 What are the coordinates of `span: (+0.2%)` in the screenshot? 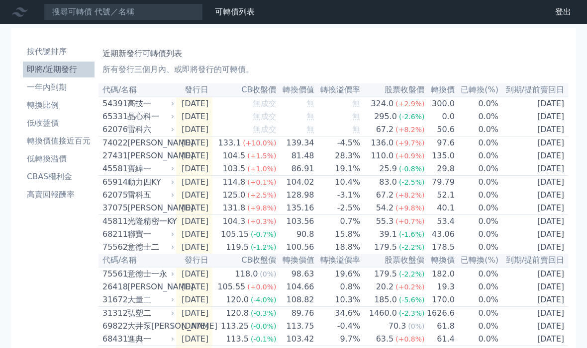 It's located at (410, 287).